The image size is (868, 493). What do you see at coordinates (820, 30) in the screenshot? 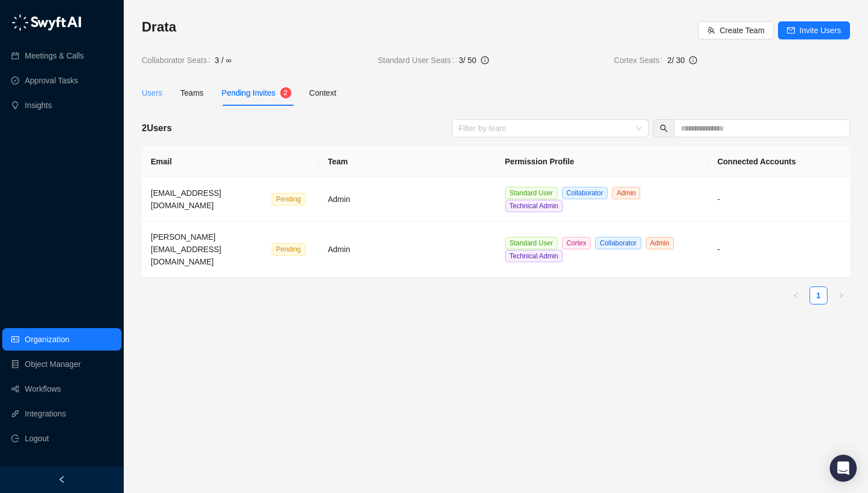
I see `span: Invite Users` at bounding box center [820, 30].